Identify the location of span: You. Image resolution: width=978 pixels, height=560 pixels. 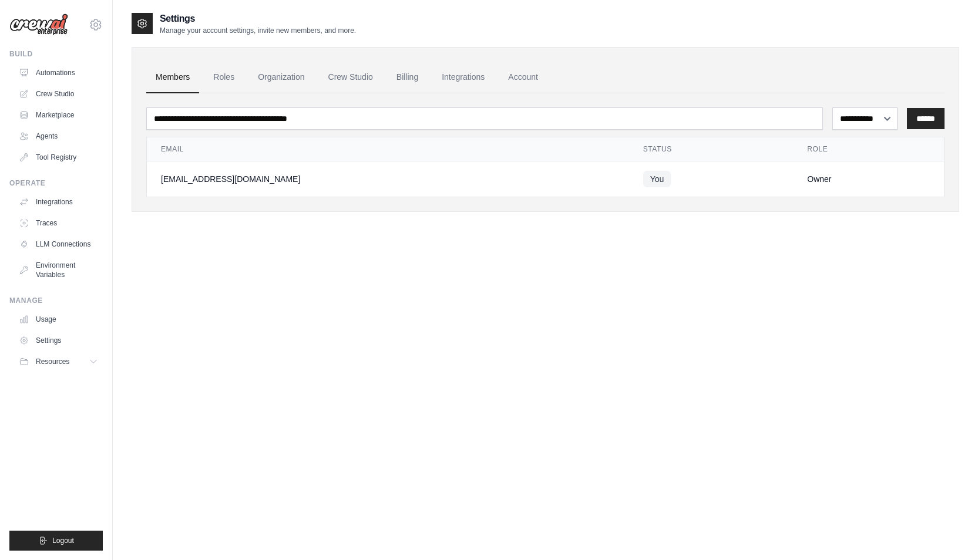
(657, 179).